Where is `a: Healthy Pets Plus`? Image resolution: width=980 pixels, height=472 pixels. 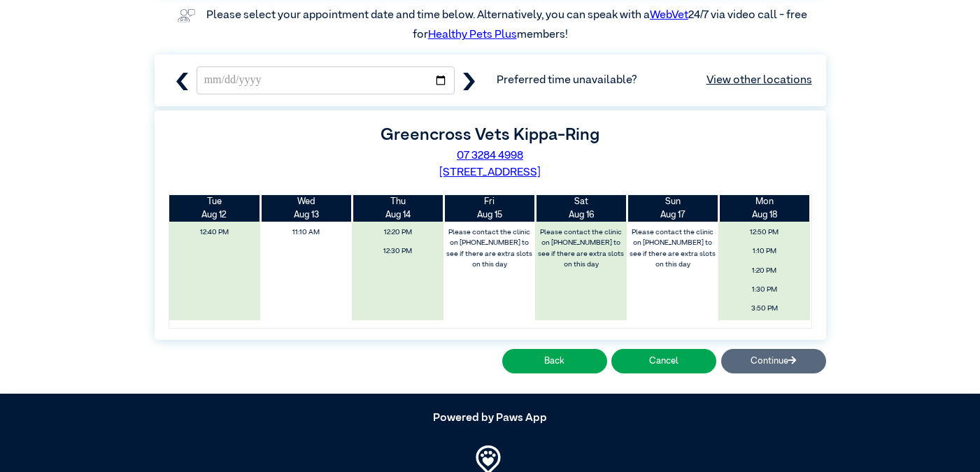
a: Healthy Pets Plus is located at coordinates (472, 35).